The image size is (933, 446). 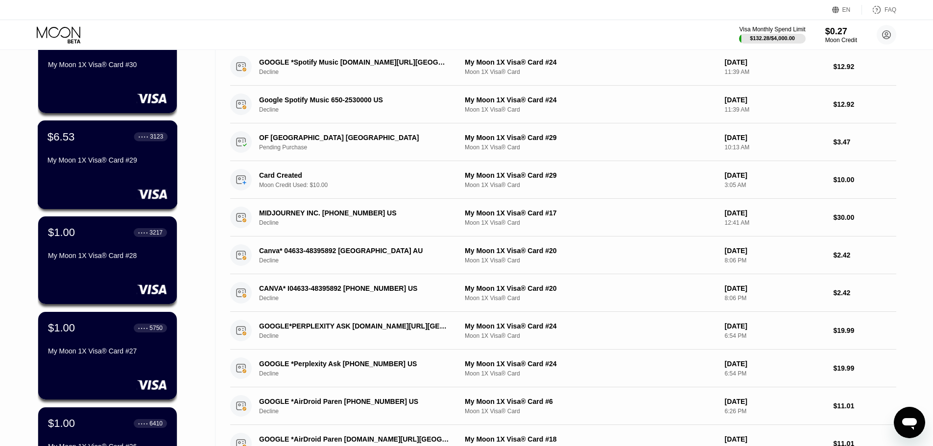 I want to click on div: 3:05 AM, so click(x=776, y=185).